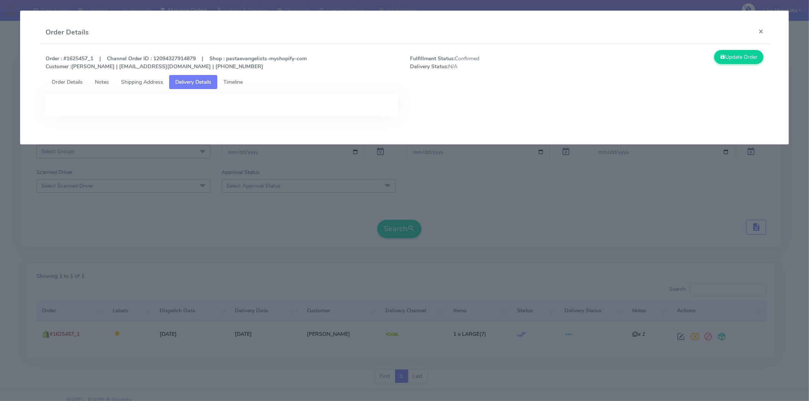 This screenshot has height=401, width=809. I want to click on strong: Customer :, so click(58, 66).